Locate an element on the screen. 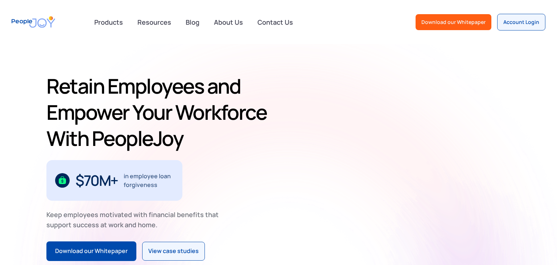 This screenshot has width=557, height=265. a: View case studies is located at coordinates (173, 251).